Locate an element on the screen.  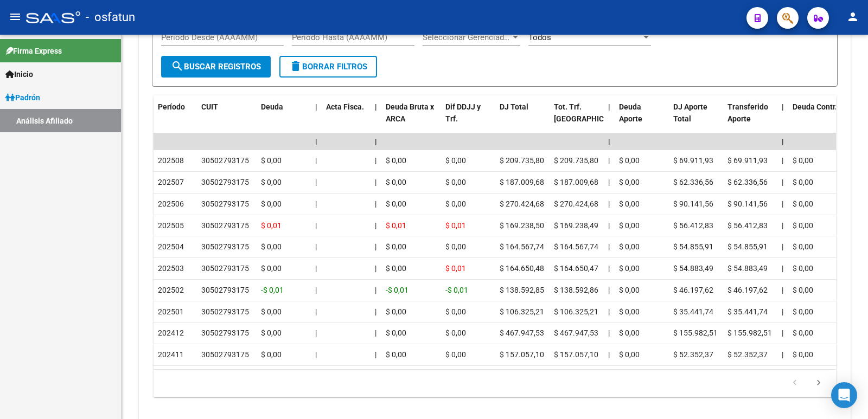
span: $ 209.735,80 is located at coordinates (522, 160).